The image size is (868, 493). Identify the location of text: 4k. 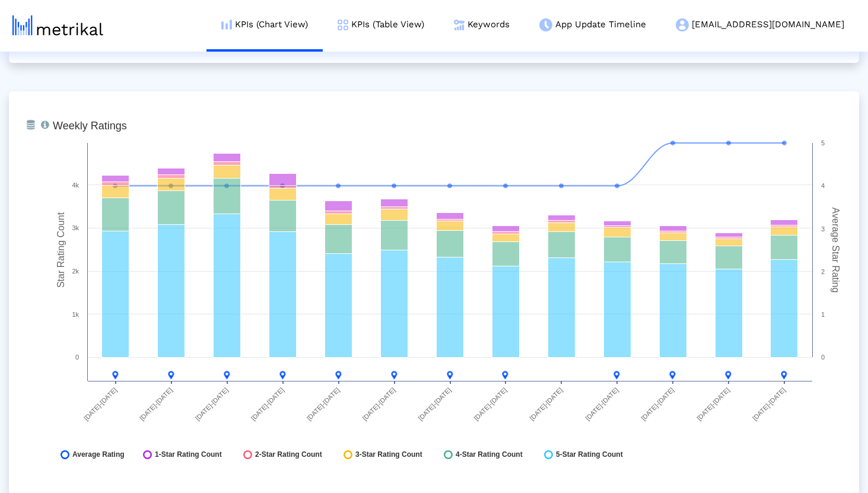
(76, 185).